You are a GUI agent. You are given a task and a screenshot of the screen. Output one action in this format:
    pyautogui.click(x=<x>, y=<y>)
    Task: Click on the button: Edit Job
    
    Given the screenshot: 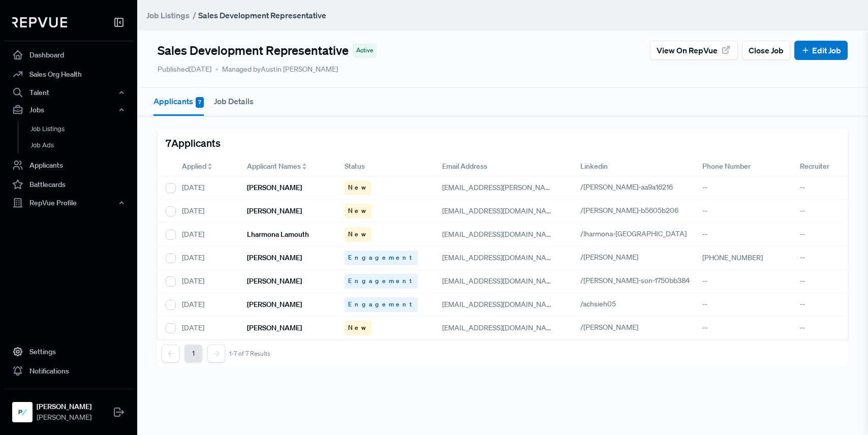 What is the action you would take?
    pyautogui.click(x=821, y=50)
    